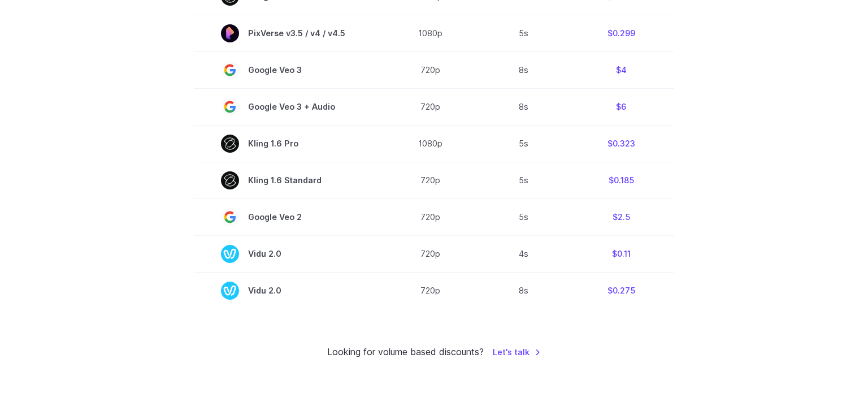  What do you see at coordinates (621, 217) in the screenshot?
I see `td: $2.5` at bounding box center [621, 217].